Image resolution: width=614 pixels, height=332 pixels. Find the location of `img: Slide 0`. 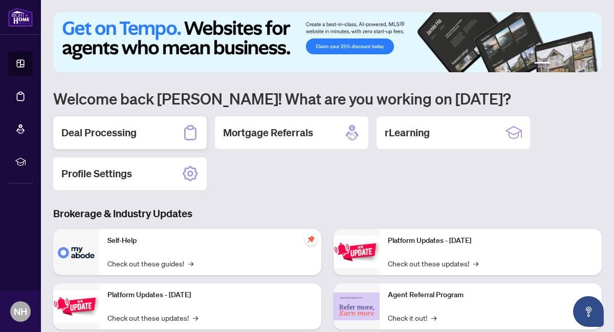

img: Slide 0 is located at coordinates (328, 42).